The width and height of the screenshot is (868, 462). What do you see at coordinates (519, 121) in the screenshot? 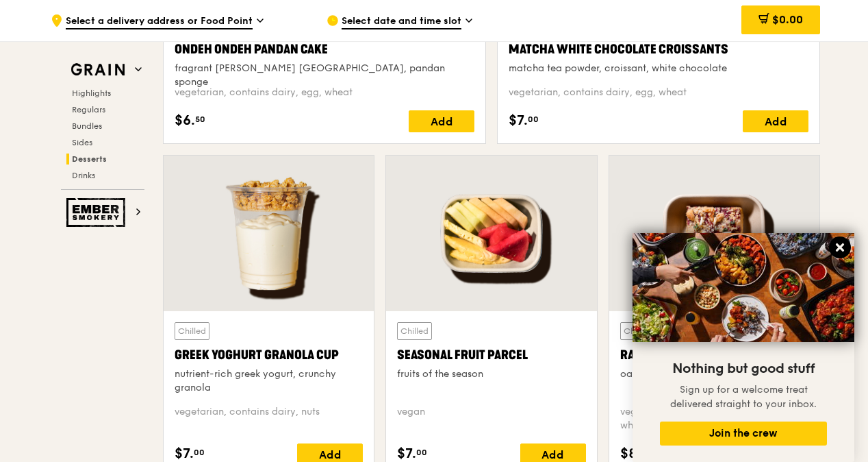
I see `span: $7.` at bounding box center [519, 121].